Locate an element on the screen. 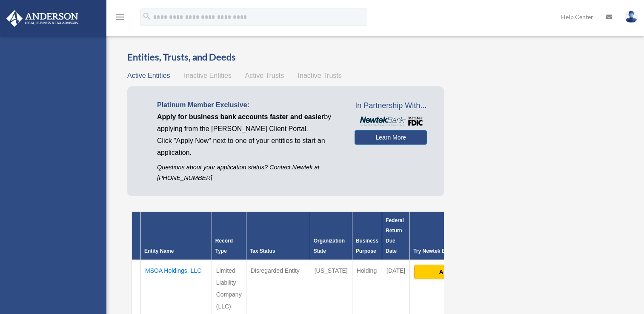  div: Try Newtek Bank is located at coordinates (455, 251).